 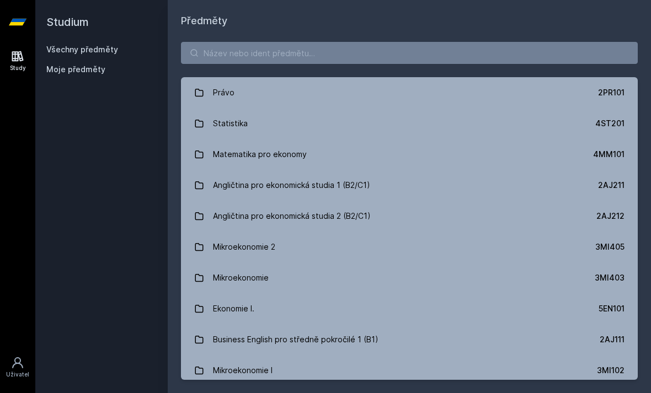 What do you see at coordinates (18, 367) in the screenshot?
I see `a: Uživatel` at bounding box center [18, 367].